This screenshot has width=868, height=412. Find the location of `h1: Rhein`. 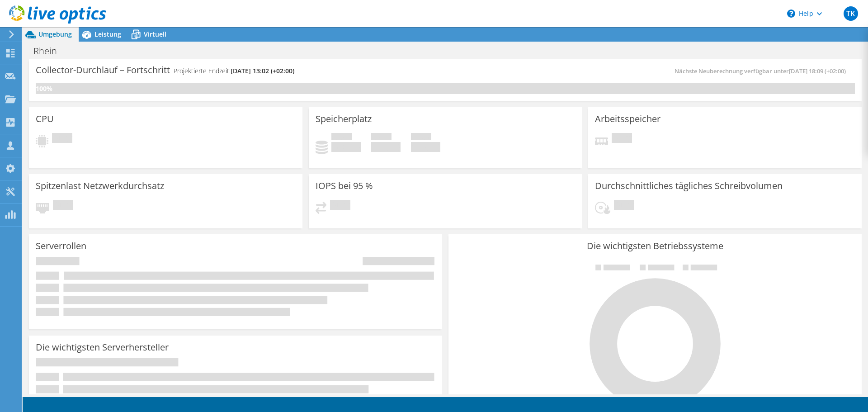

h1: Rhein is located at coordinates (50, 51).